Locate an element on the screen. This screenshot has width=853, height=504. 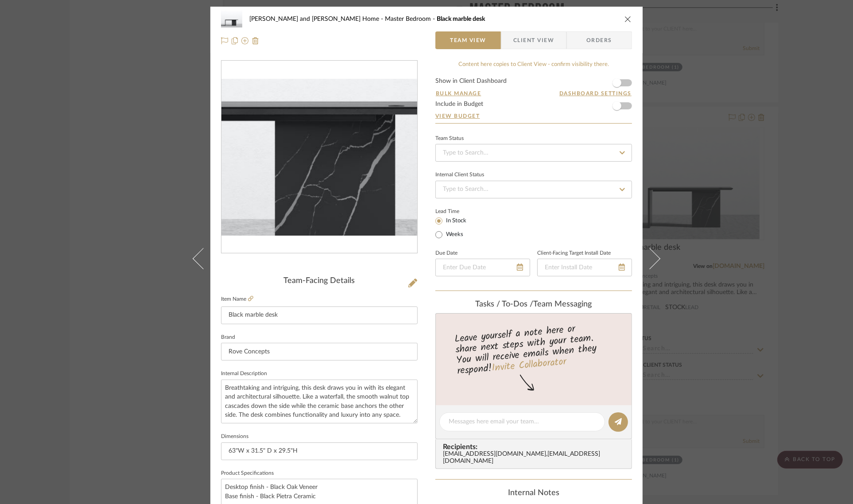
img: Remove from project is located at coordinates (256, 40).